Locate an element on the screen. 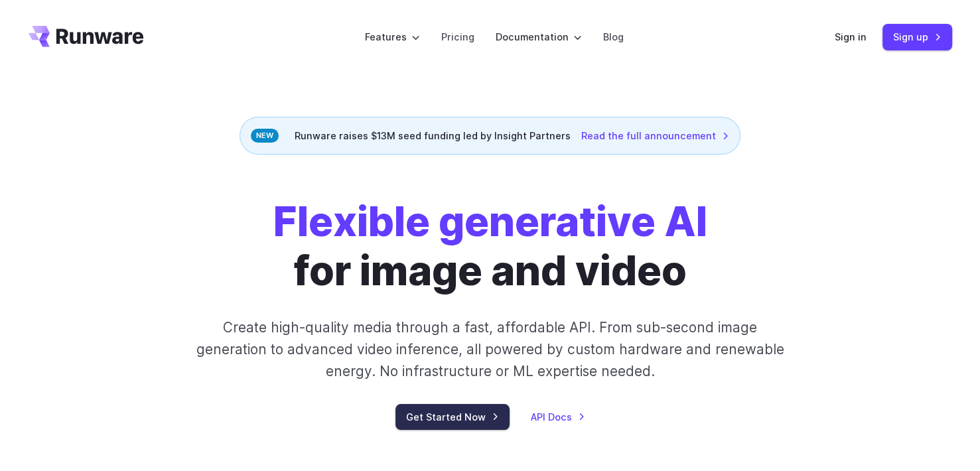 The width and height of the screenshot is (980, 471). label: Features is located at coordinates (392, 36).